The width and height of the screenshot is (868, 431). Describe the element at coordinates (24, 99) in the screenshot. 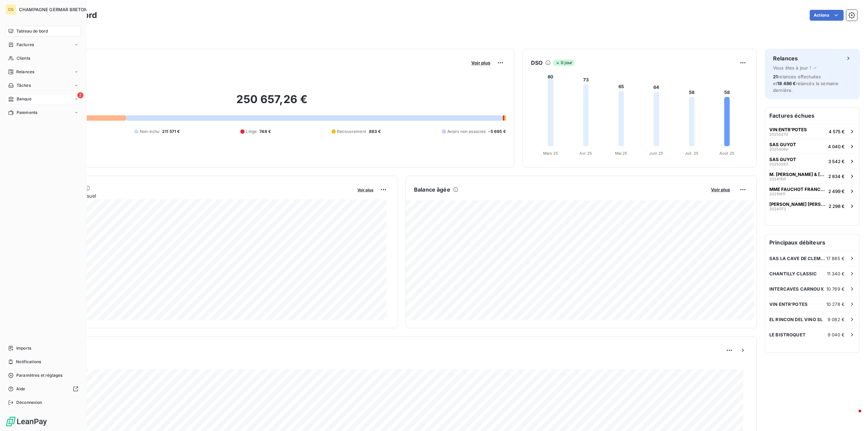

I see `span: Banque` at that location.